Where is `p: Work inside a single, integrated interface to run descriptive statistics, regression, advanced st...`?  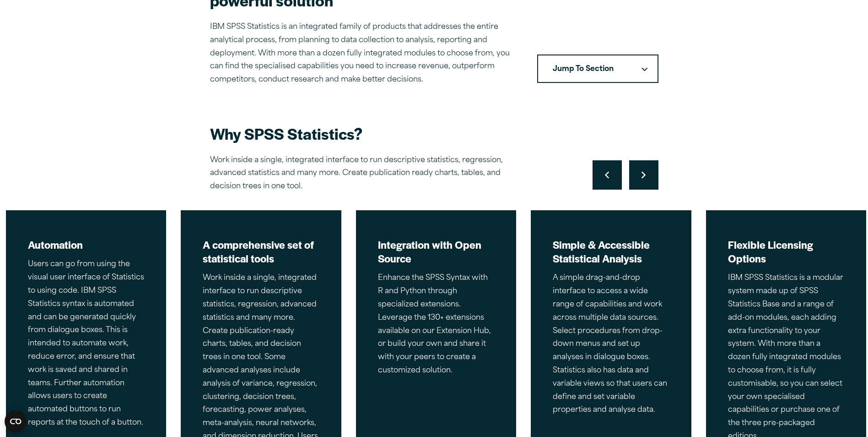 p: Work inside a single, integrated interface to run descriptive statistics, regression, advanced st... is located at coordinates (370, 173).